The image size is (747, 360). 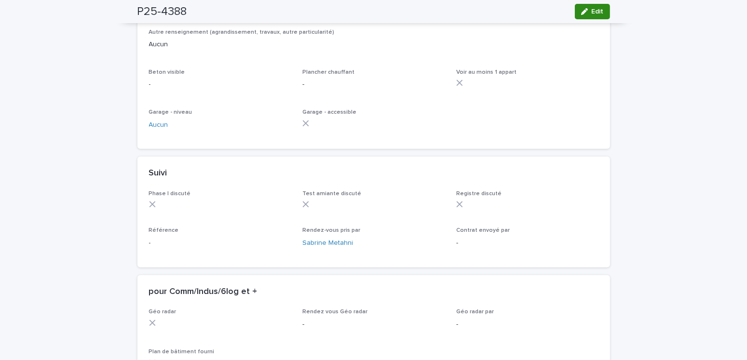 I want to click on h2: Suivi, so click(x=158, y=174).